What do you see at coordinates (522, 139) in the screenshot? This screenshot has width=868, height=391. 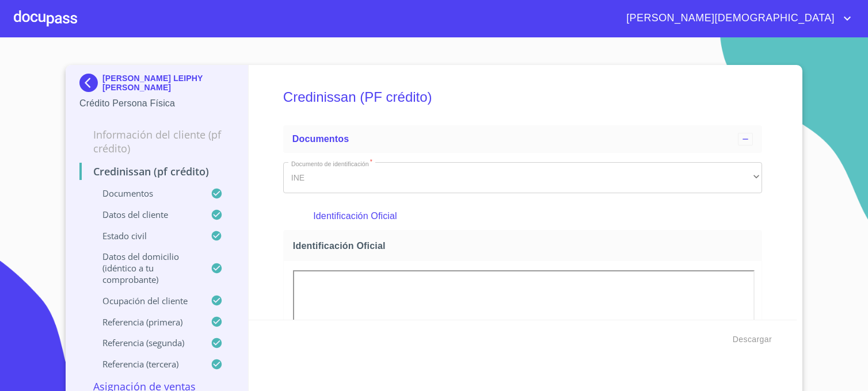 I see `div: Documentos` at bounding box center [522, 139].